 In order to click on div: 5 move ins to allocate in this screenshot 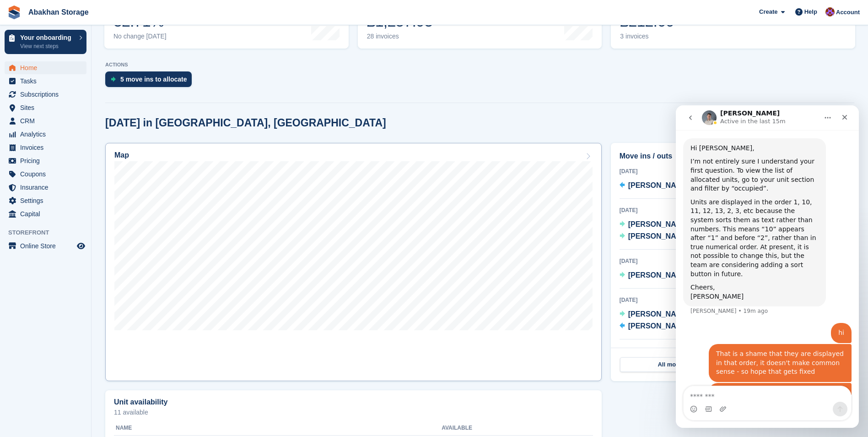, I will do `click(154, 79)`.